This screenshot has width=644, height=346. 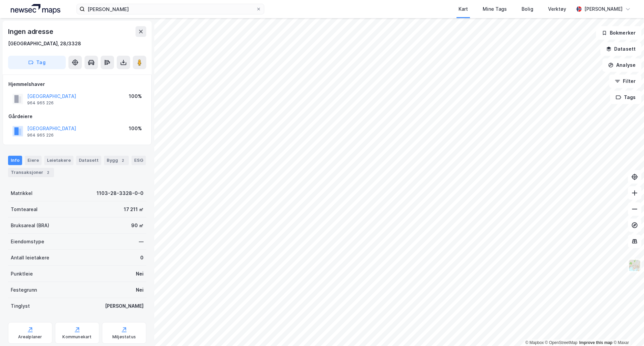 I want to click on div: Ingen adresse, so click(x=31, y=32).